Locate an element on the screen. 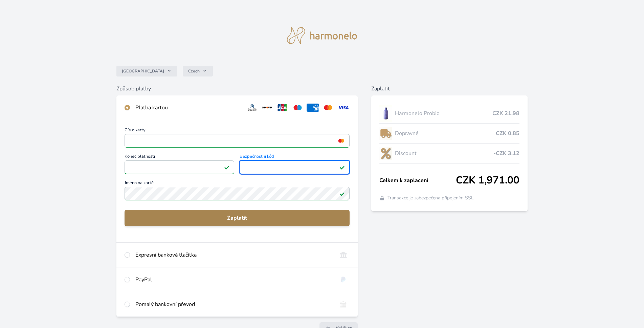 This screenshot has height=328, width=644. img: bankTransfer_IBAN.svg is located at coordinates (344, 304).